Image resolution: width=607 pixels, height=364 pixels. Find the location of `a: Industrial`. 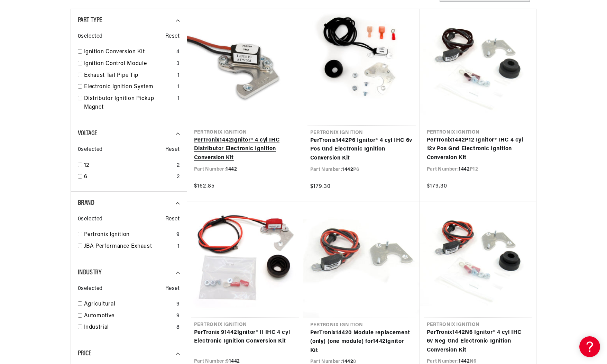

a: Industrial is located at coordinates (129, 328).